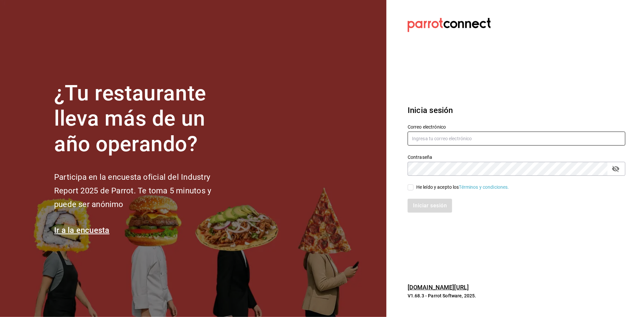 This screenshot has height=317, width=644. What do you see at coordinates (463, 187) in the screenshot?
I see `div: He leído y acepto los` at bounding box center [463, 187].